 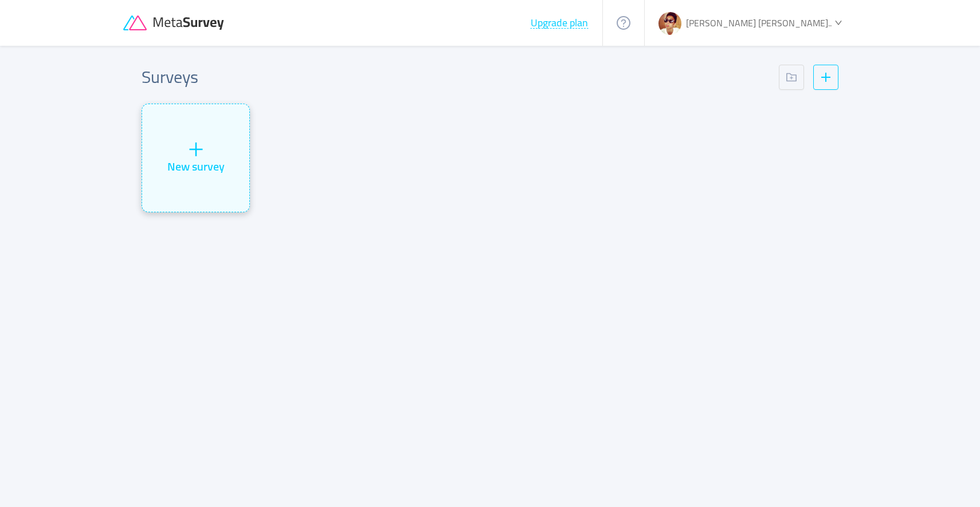 I want to click on button: icon: plus, so click(x=826, y=77).